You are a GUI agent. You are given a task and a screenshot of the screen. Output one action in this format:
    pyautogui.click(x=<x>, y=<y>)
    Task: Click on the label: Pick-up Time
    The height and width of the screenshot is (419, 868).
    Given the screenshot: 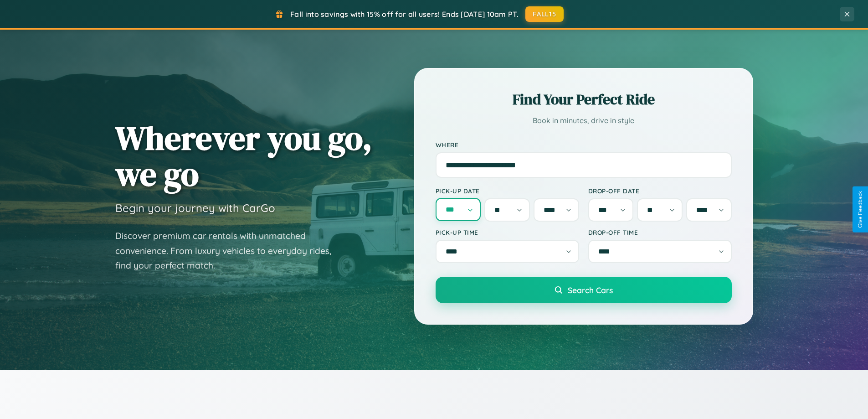 What is the action you would take?
    pyautogui.click(x=508, y=232)
    